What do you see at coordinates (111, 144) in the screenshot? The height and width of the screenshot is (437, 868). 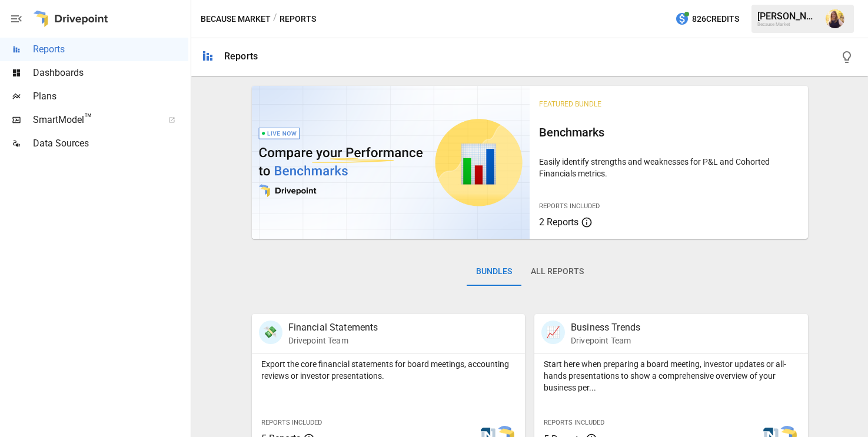 I see `span: Data Sources` at bounding box center [111, 144].